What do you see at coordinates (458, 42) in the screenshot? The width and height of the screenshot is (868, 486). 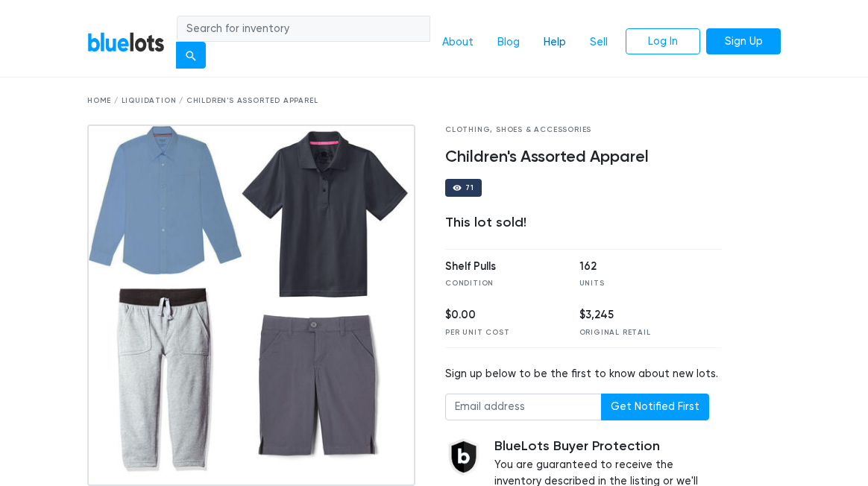 I see `a: About` at bounding box center [458, 42].